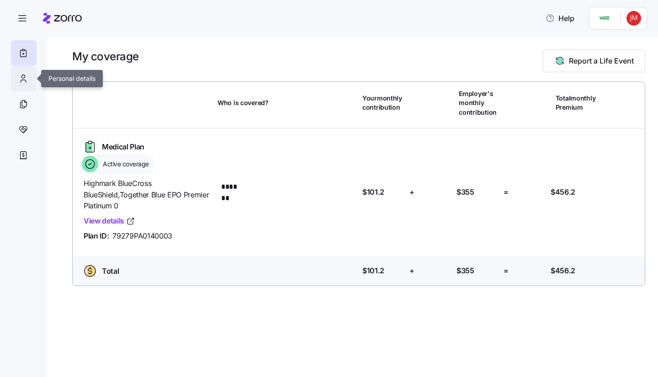 The width and height of the screenshot is (658, 377). I want to click on span: Help, so click(559, 18).